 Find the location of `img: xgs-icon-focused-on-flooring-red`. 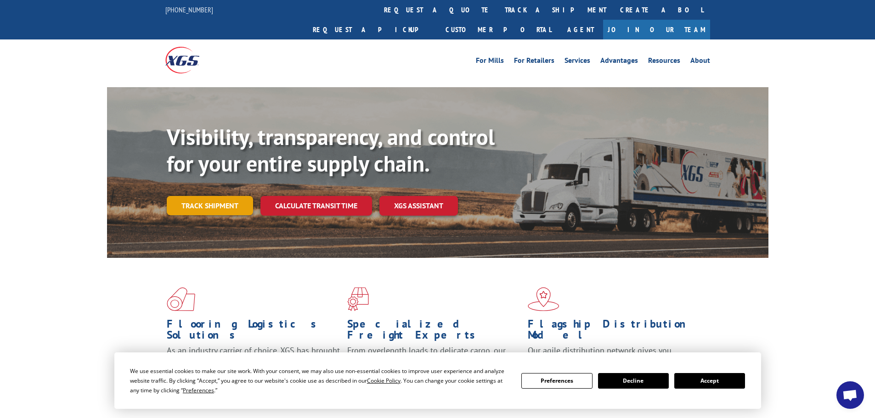

img: xgs-icon-focused-on-flooring-red is located at coordinates (358, 300).